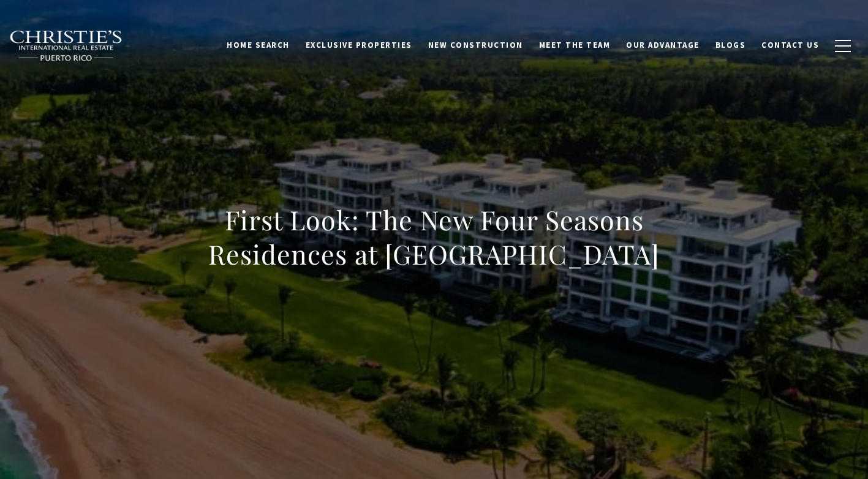 This screenshot has height=479, width=868. I want to click on a: Meet the Team, so click(575, 45).